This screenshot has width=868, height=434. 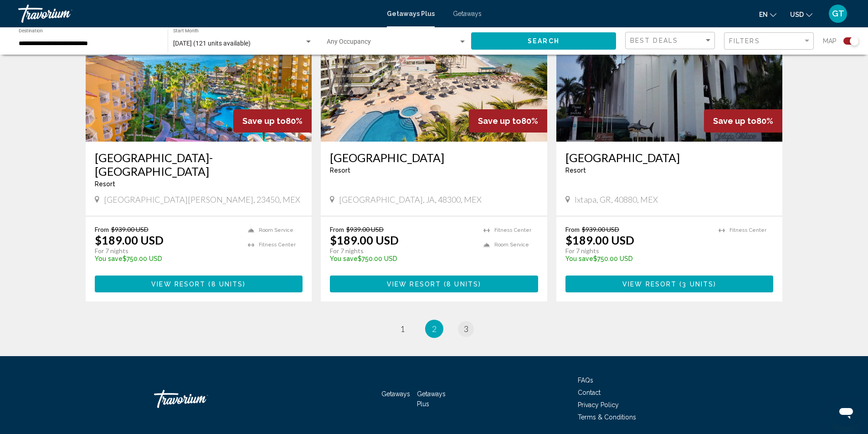 What do you see at coordinates (669, 284) in the screenshot?
I see `a: View Resort(3 units)` at bounding box center [669, 284].